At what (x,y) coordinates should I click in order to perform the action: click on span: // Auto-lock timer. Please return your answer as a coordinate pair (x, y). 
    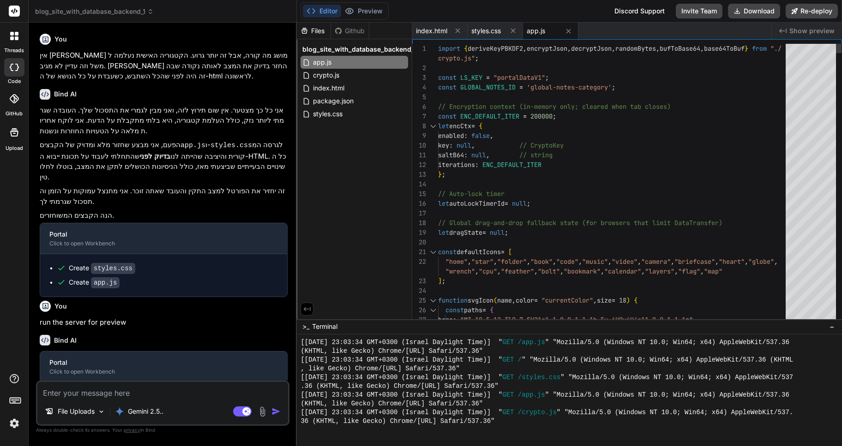
    Looking at the image, I should click on (471, 194).